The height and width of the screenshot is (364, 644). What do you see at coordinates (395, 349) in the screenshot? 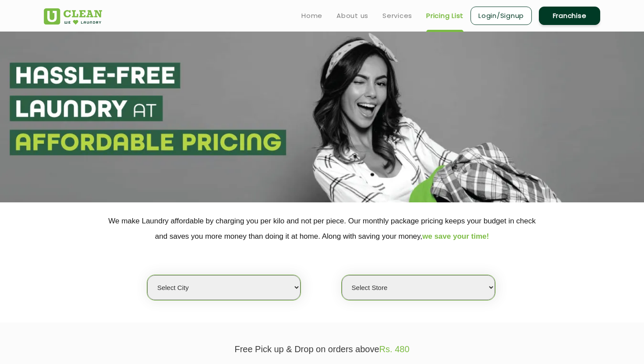
I see `span: Rs. 480` at bounding box center [395, 349].